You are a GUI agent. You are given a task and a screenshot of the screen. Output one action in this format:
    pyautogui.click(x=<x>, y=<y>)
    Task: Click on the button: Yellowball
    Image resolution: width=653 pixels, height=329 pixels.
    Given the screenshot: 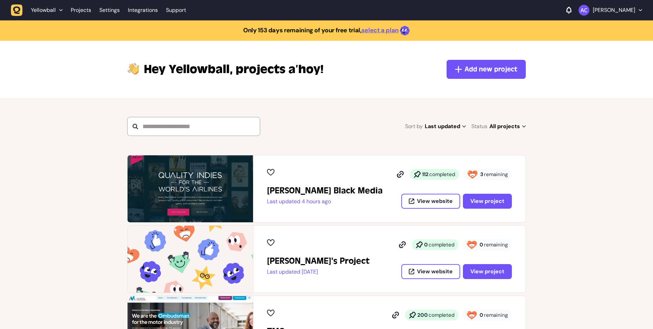 What is the action you would take?
    pyautogui.click(x=39, y=10)
    